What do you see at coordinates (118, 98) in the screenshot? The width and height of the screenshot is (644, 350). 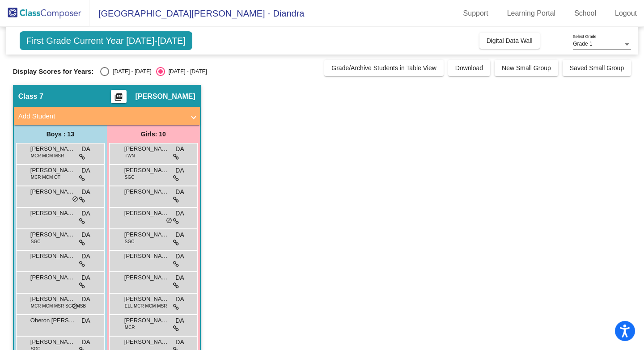 I see `mat-icon: picture_as_pdf` at bounding box center [118, 98].